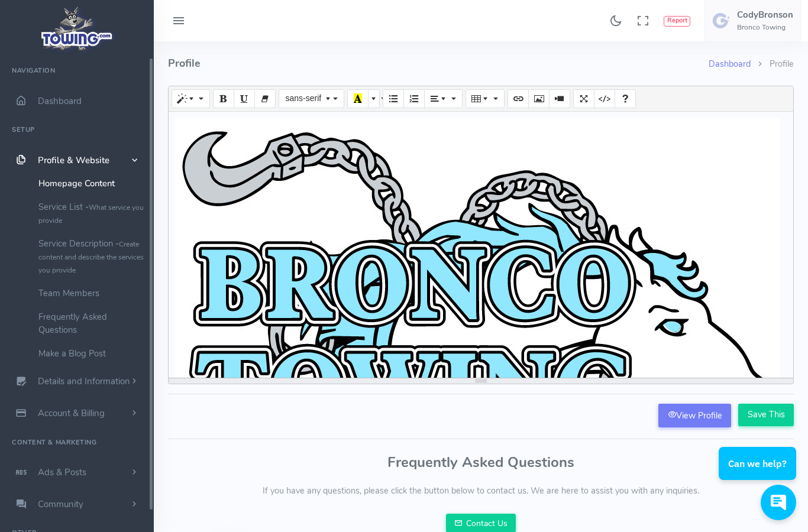  What do you see at coordinates (766, 415) in the screenshot?
I see `input: Save This` at bounding box center [766, 415].